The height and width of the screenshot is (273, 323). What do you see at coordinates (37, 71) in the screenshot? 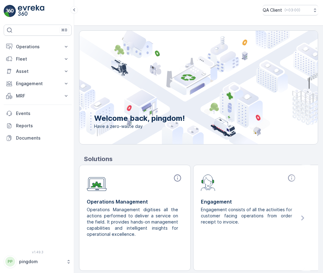
I see `button: Asset` at bounding box center [37, 71].